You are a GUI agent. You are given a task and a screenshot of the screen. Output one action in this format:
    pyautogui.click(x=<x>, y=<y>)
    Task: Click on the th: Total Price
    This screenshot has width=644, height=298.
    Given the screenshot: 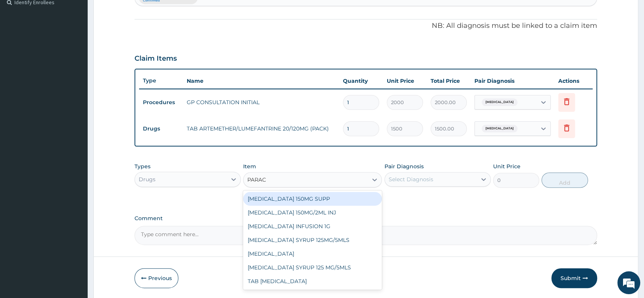 What is the action you would take?
    pyautogui.click(x=449, y=81)
    